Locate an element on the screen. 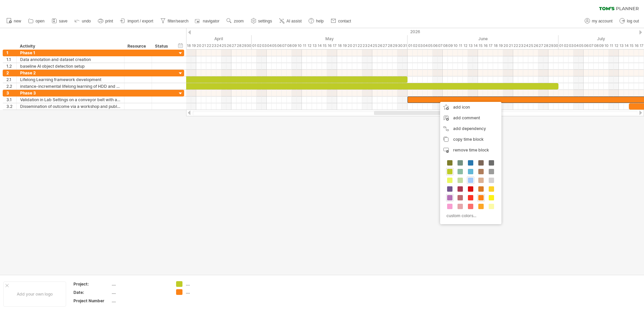 This screenshot has width=644, height=313. div: Friday, 3 July 2026 is located at coordinates (571, 45).